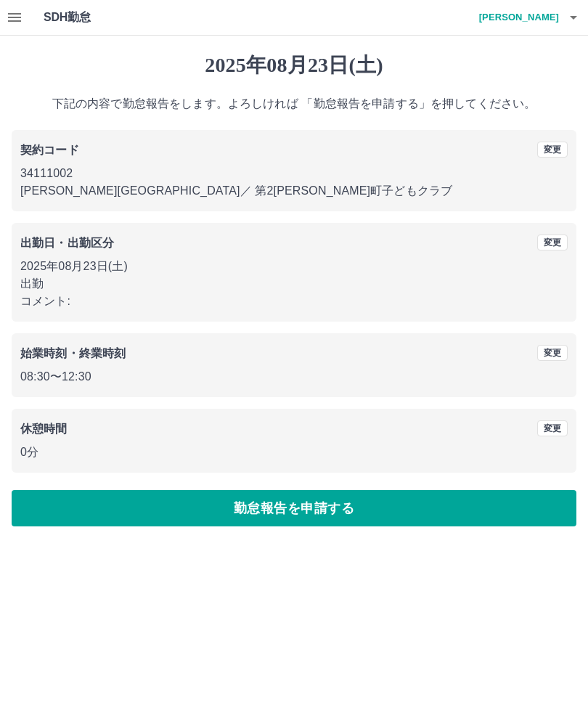 The width and height of the screenshot is (588, 705). What do you see at coordinates (73, 353) in the screenshot?
I see `b: 始業時刻・終業時刻` at bounding box center [73, 353].